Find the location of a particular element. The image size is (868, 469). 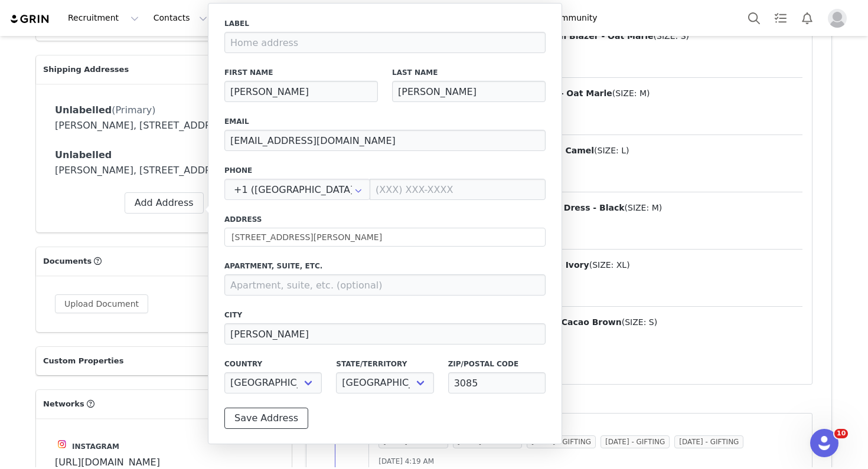

span: SIZE: XL is located at coordinates (609, 265).